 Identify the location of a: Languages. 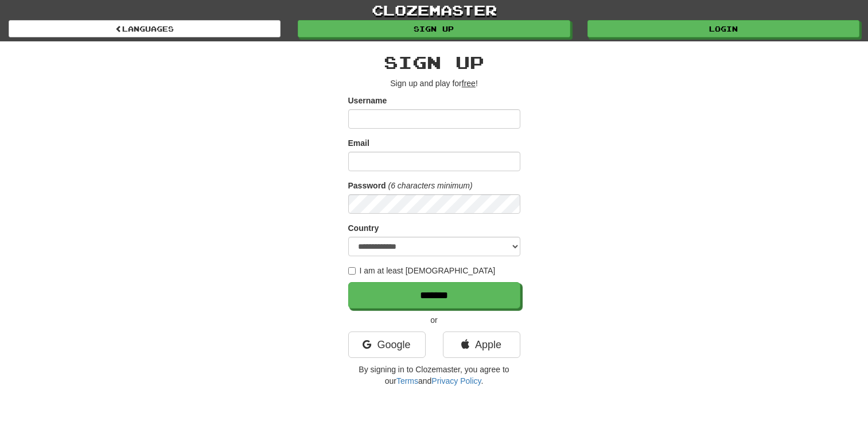
(145, 28).